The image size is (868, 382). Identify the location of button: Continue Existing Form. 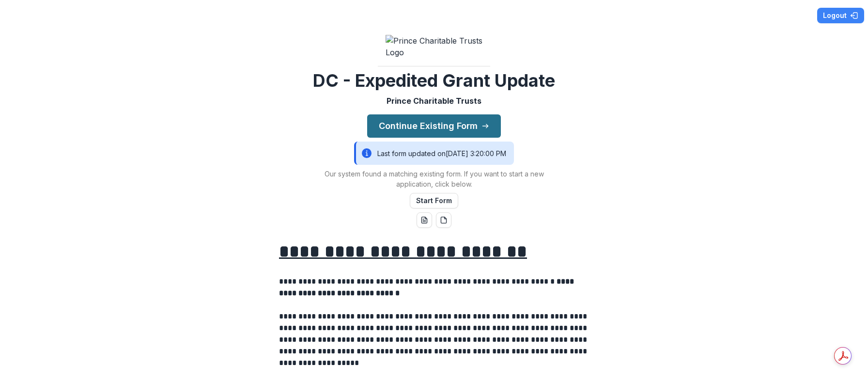
(434, 126).